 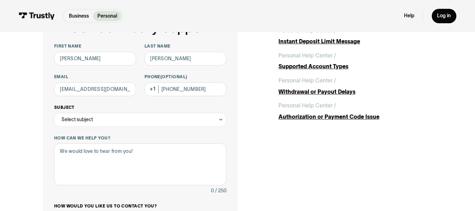 What do you see at coordinates (410, 16) in the screenshot?
I see `a: Help` at bounding box center [410, 16].